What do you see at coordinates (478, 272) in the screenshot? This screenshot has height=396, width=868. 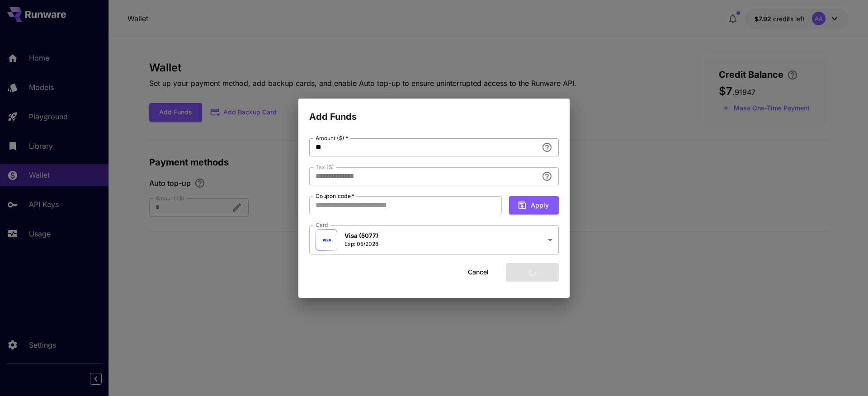 I see `button: Cancel` at bounding box center [478, 272].